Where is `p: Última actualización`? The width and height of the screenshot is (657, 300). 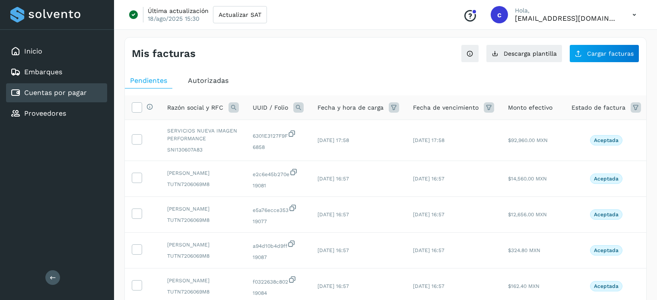
p: Última actualización is located at coordinates (178, 11).